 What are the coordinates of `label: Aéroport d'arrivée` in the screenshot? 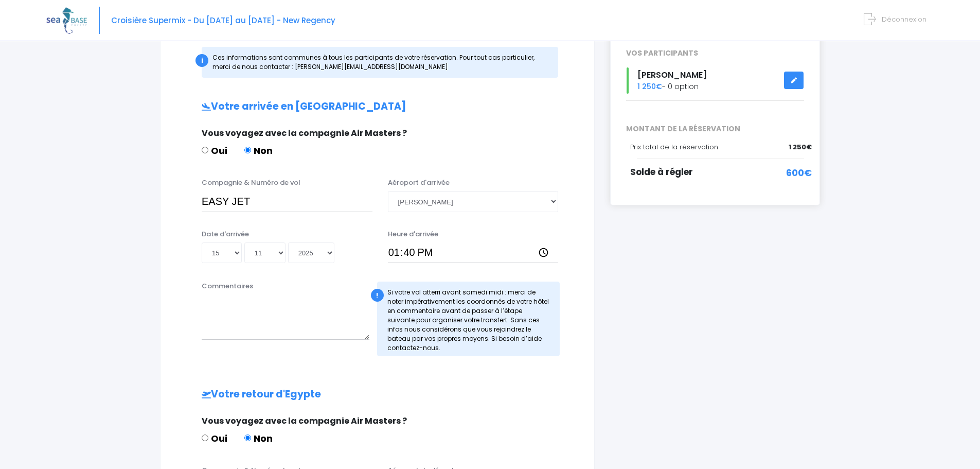 It's located at (419, 182).